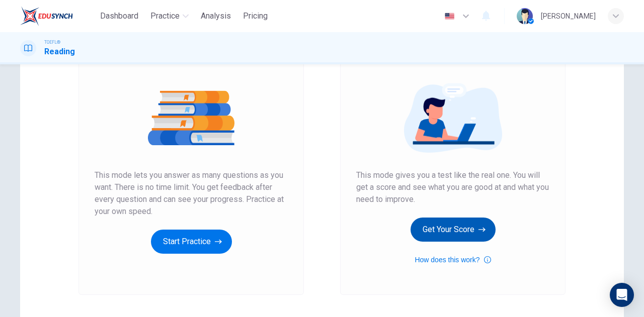 This screenshot has height=317, width=644. I want to click on button: Dashboard, so click(120, 16).